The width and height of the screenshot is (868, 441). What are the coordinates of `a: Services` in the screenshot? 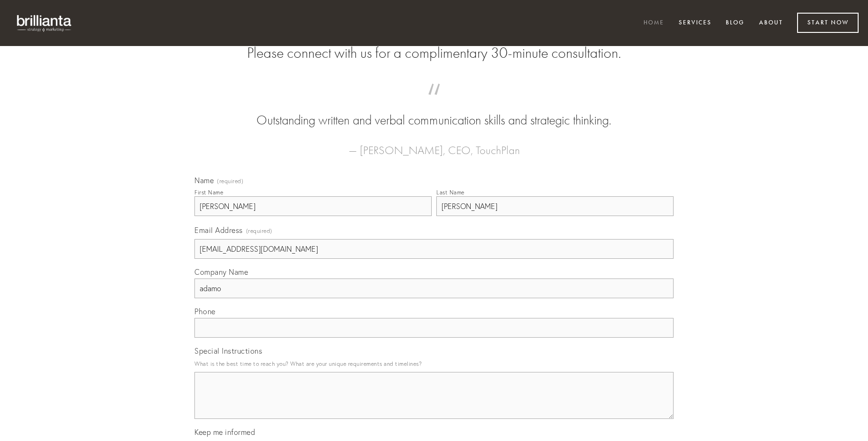 It's located at (695, 23).